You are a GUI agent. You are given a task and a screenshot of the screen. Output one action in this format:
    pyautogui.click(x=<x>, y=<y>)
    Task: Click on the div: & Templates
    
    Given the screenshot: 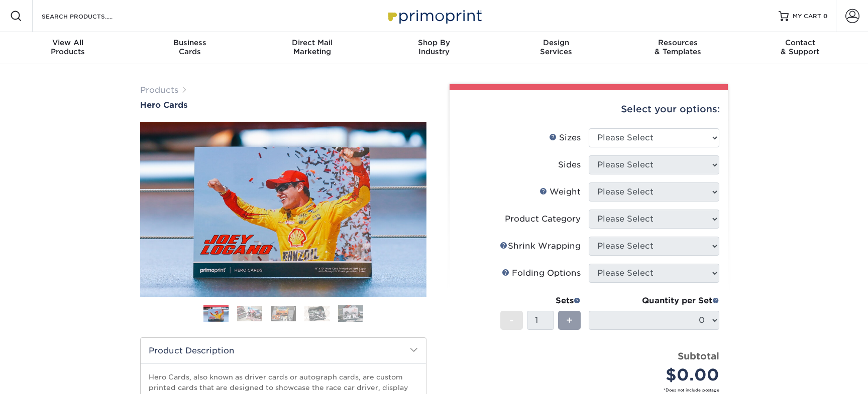 What is the action you would take?
    pyautogui.click(x=677, y=47)
    